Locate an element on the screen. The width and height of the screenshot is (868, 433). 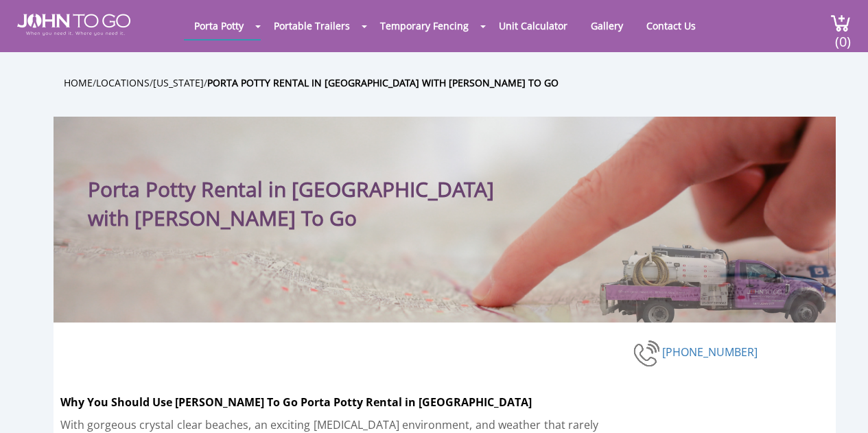
img: Truck is located at coordinates (709, 281).